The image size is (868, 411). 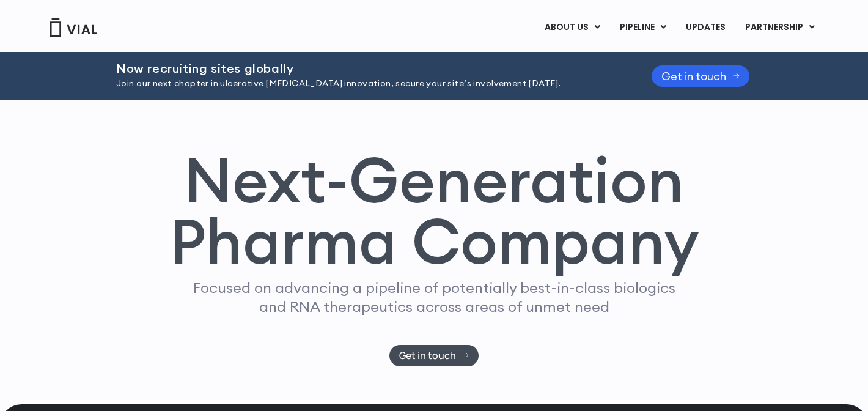 I want to click on h2: Now recruiting sites globally, so click(x=369, y=69).